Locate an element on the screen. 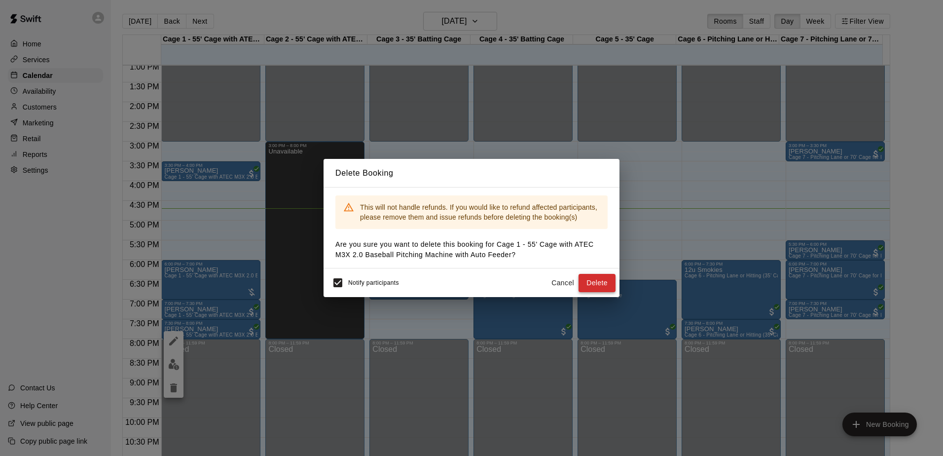  div: This will not handle refunds. If you would like to refund affected participants, please remove th... is located at coordinates (480, 212).